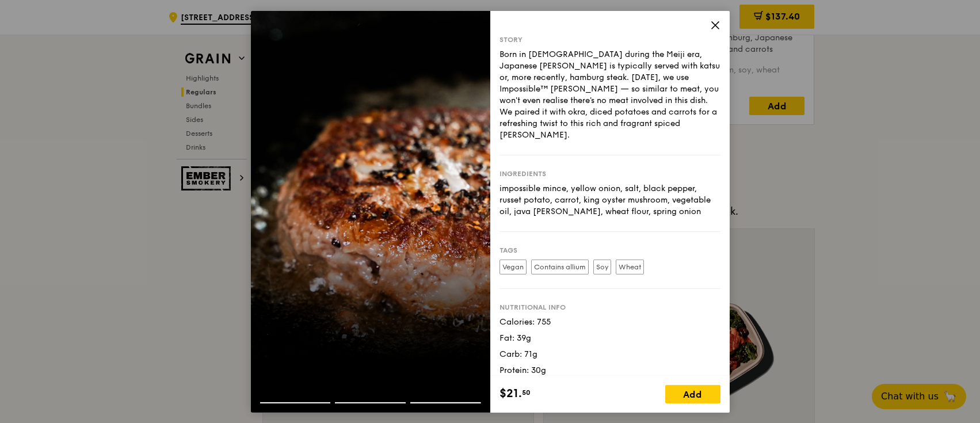 The height and width of the screenshot is (423, 980). What do you see at coordinates (610, 250) in the screenshot?
I see `div: Tags` at bounding box center [610, 250].